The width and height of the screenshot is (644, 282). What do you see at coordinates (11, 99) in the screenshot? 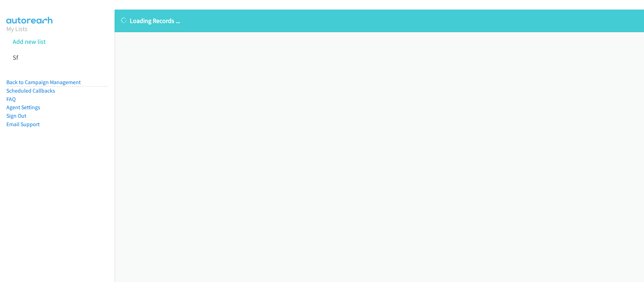
I see `a: FAQ` at bounding box center [11, 99].